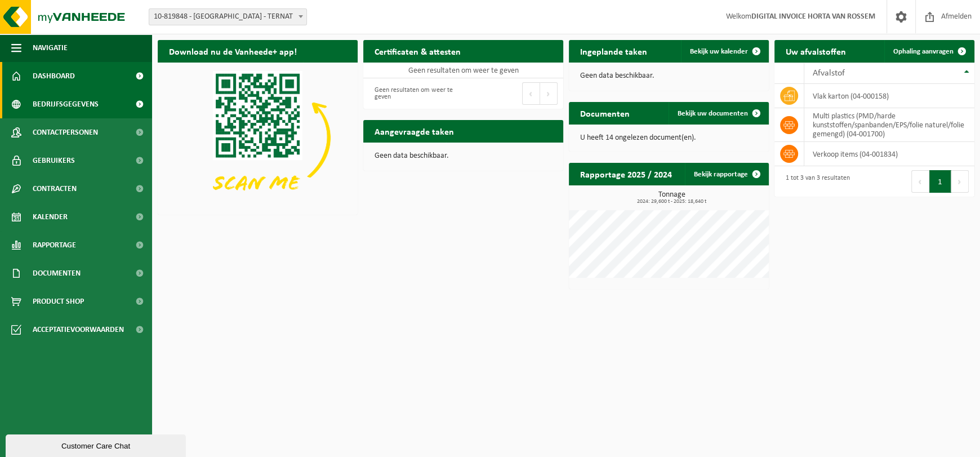 This screenshot has width=980, height=457. Describe the element at coordinates (54, 245) in the screenshot. I see `span: Rapportage` at that location.